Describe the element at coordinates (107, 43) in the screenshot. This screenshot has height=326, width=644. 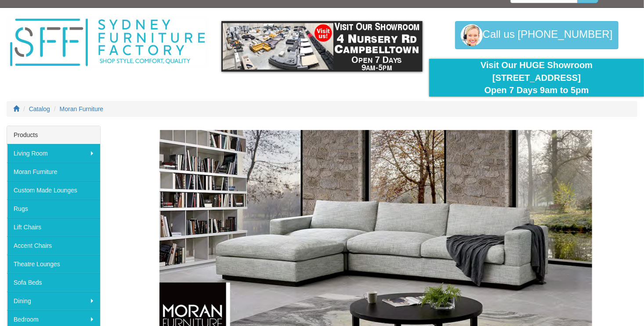
I see `img: Sydney Furniture Factory` at that location.